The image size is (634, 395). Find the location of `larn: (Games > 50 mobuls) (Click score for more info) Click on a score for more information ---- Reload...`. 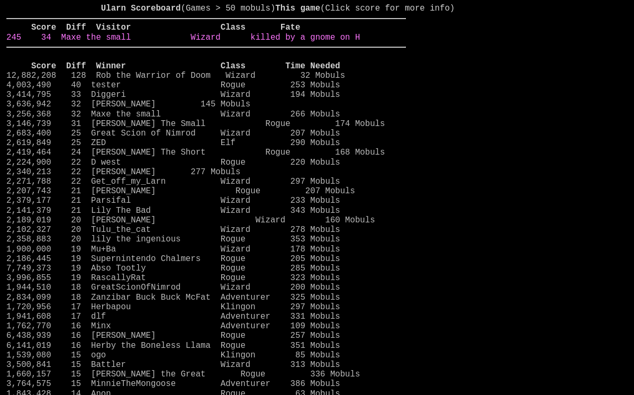

larn: (Games > 50 mobuls) (Click score for more info) Click on a score for more information ---- Reload... is located at coordinates (206, 189).